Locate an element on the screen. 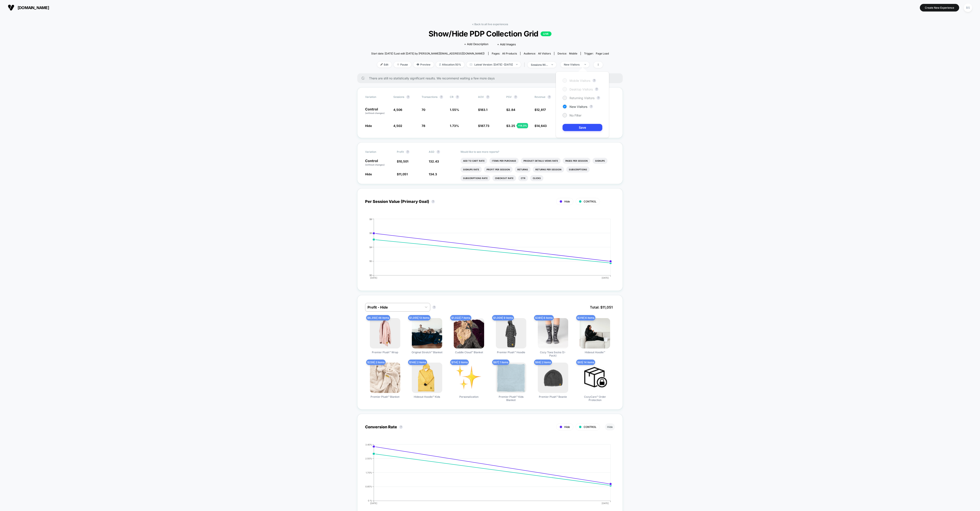 Image resolution: width=980 pixels, height=511 pixels. span: $ 66 | 2 items is located at coordinates (543, 363).